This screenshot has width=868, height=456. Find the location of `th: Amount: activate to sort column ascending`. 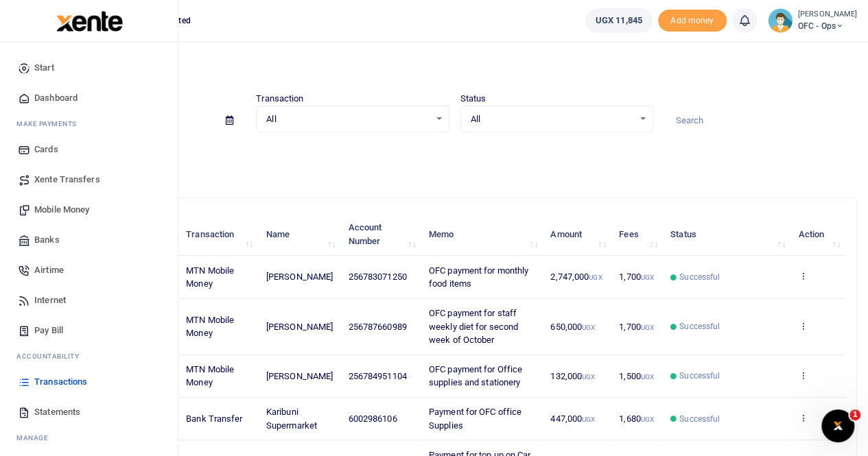

th: Amount: activate to sort column ascending is located at coordinates (577, 235).